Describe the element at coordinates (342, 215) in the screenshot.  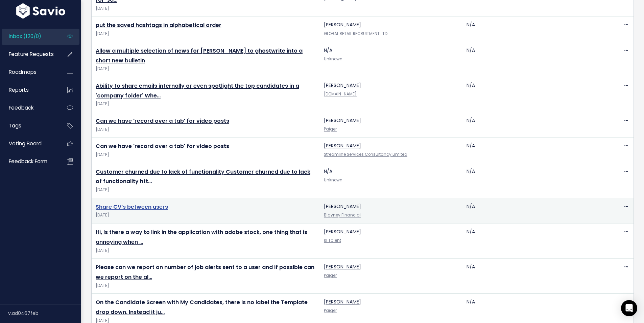
I see `a: Blayney Financial` at that location.